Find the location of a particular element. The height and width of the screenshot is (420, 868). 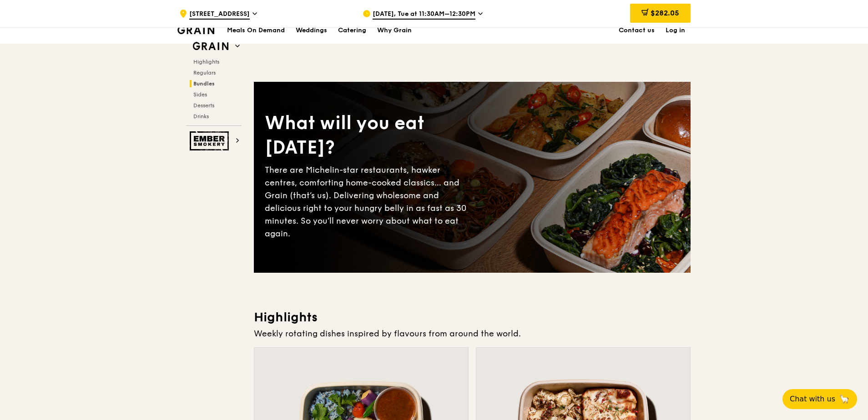

div: Weekly rotating dishes inspired by flavours from around the world. is located at coordinates (472, 334).